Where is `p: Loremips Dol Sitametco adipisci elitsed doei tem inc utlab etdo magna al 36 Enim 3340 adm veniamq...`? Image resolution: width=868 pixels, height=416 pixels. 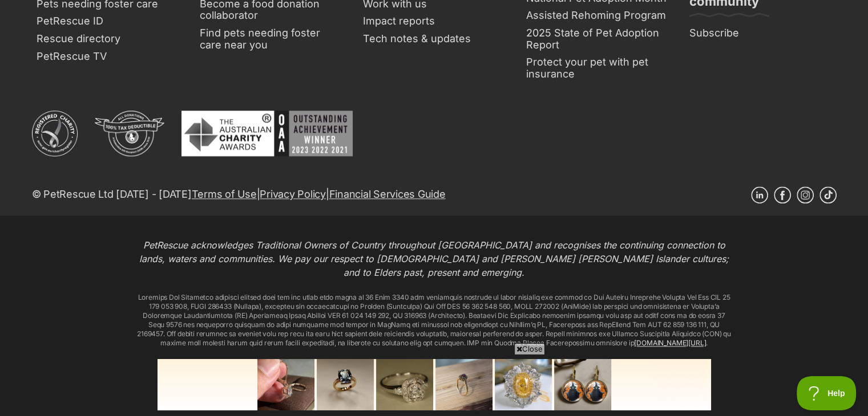 p: Loremips Dol Sitametco adipisci elitsed doei tem inc utlab etdo magna al 36 Enim 3340 adm veniamq... is located at coordinates (434, 321).